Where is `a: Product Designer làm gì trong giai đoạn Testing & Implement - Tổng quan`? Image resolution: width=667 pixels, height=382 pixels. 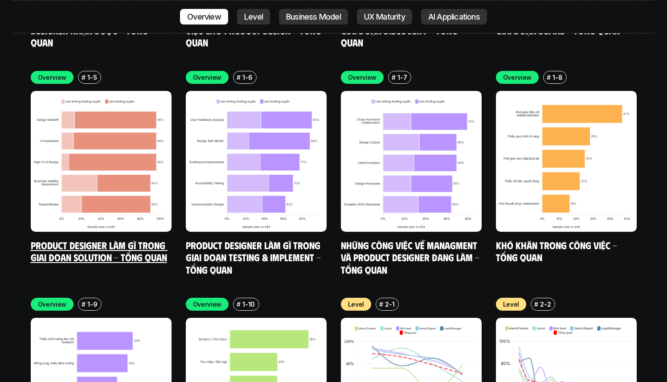 a: Product Designer làm gì trong giai đoạn Testing & Implement - Tổng quan is located at coordinates (254, 257).